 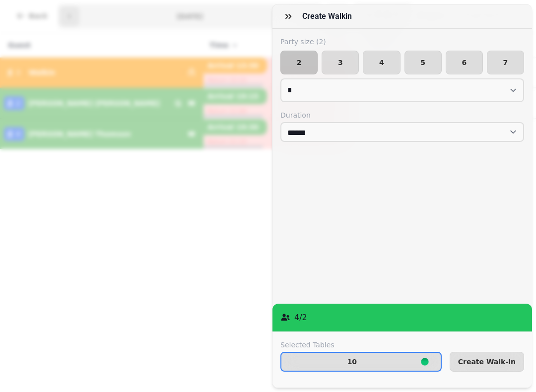 What do you see at coordinates (464, 63) in the screenshot?
I see `span: 6` at bounding box center [464, 63].